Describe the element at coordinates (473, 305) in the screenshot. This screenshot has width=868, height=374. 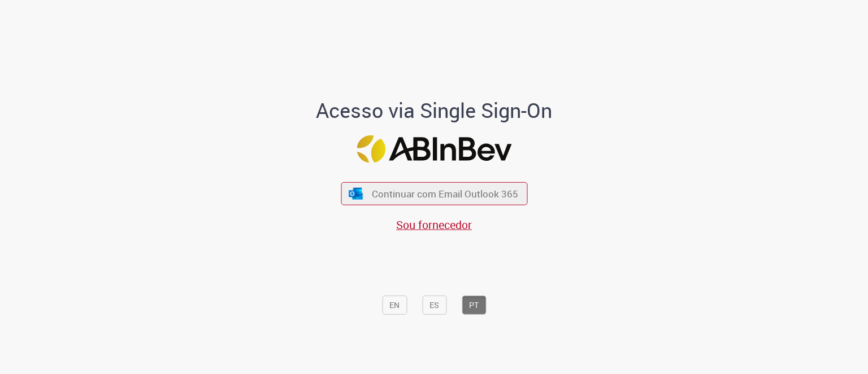
I see `button: PT` at that location.